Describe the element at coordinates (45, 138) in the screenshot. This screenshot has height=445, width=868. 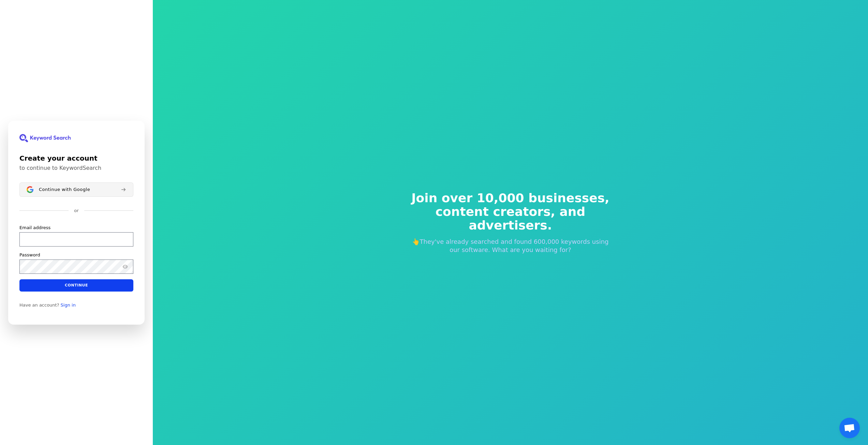
I see `img: KeywordSearch` at that location.